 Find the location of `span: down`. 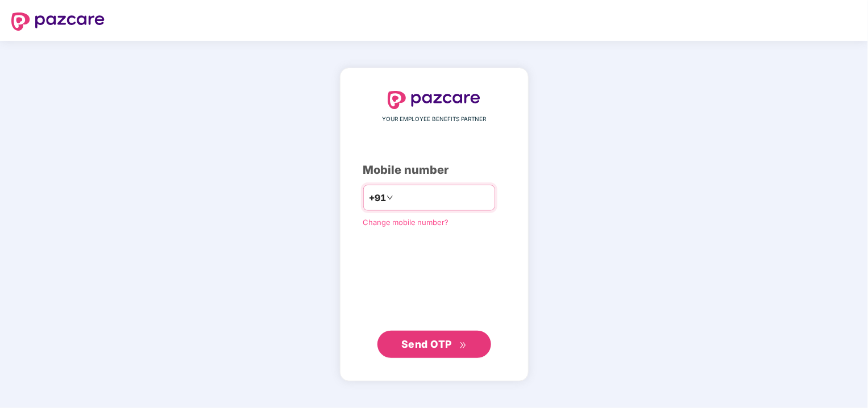

span: down is located at coordinates (390, 198).